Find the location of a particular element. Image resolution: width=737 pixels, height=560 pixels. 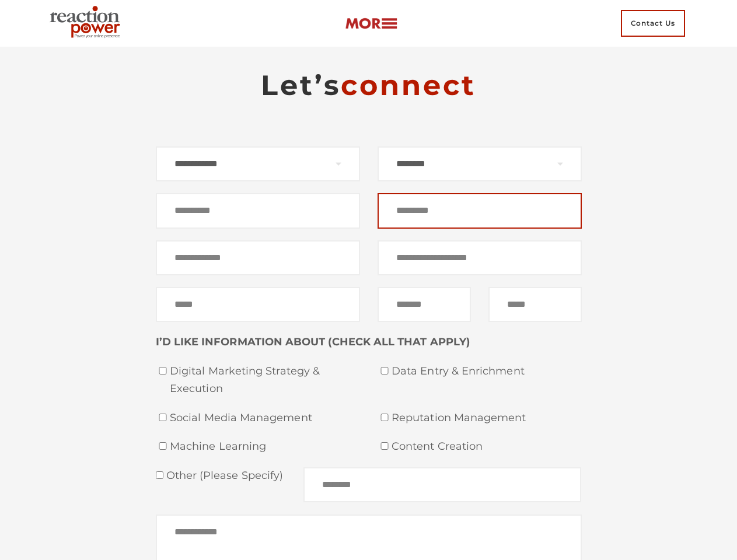

h2: Let’s is located at coordinates (369, 85).